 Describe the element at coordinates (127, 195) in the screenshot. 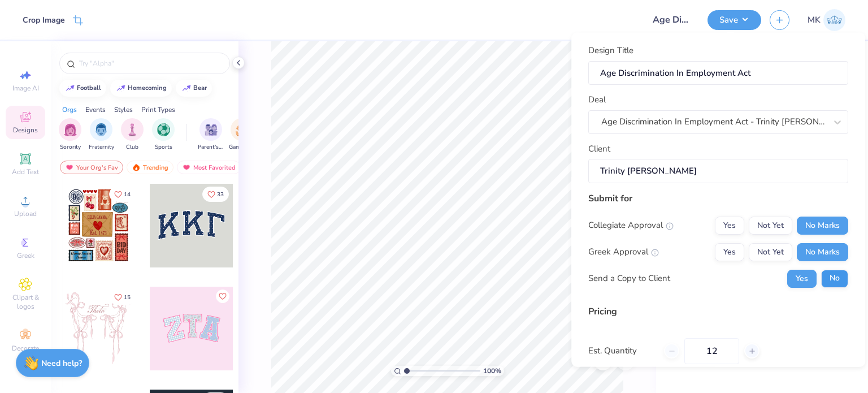

I see `span: 14` at that location.